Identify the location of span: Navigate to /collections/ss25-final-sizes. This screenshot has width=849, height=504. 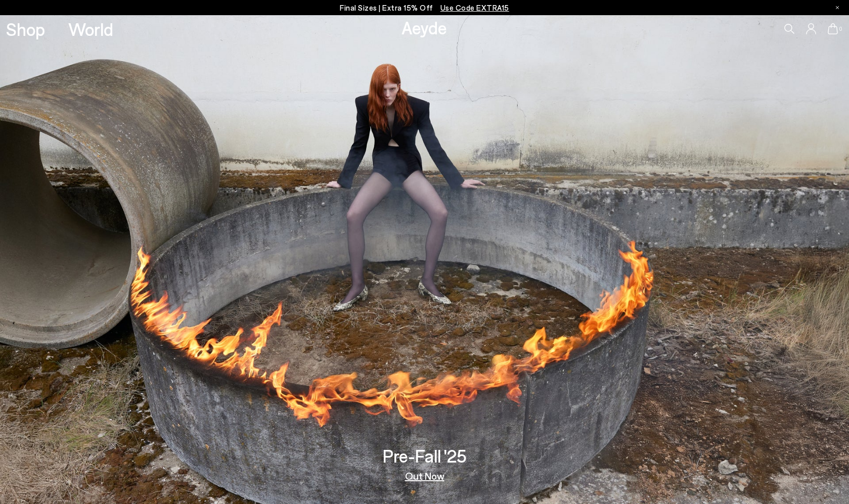
(475, 8).